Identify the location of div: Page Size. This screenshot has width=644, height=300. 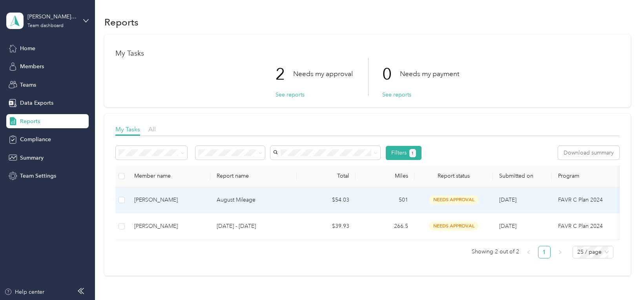
(593, 252).